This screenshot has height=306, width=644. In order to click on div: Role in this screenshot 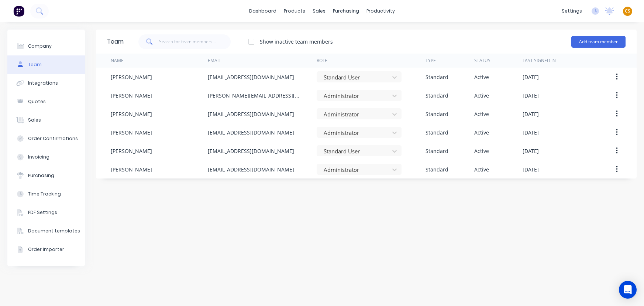, I will do `click(322, 60)`.